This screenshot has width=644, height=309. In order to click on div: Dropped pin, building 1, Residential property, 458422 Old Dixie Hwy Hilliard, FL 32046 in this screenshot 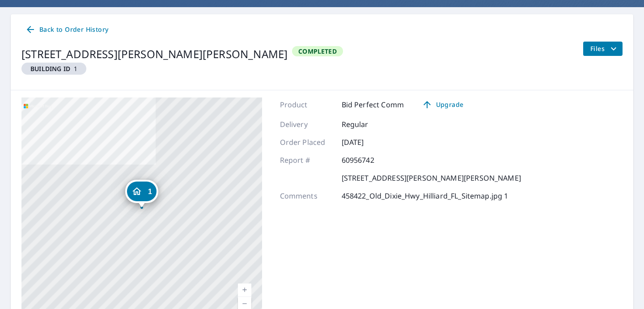, I will do `click(142, 194)`.